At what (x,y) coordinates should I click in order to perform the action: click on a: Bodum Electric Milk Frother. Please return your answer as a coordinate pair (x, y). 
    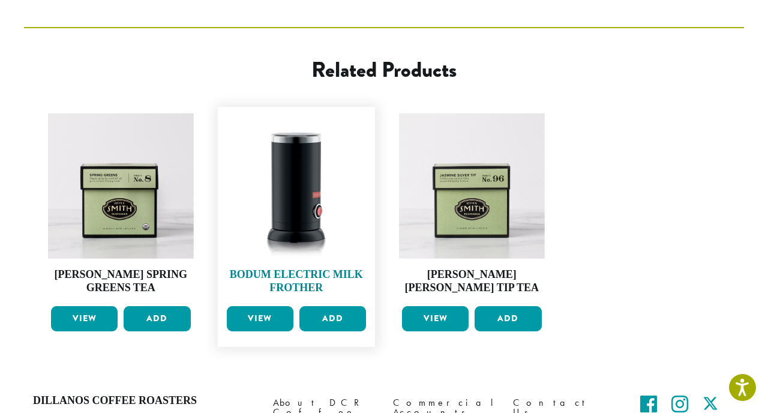
    Looking at the image, I should click on (296, 207).